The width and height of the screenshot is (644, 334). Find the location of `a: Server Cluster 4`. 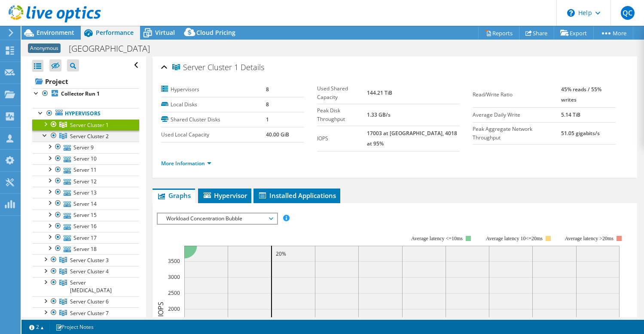

a: Server Cluster 4 is located at coordinates (85, 272).